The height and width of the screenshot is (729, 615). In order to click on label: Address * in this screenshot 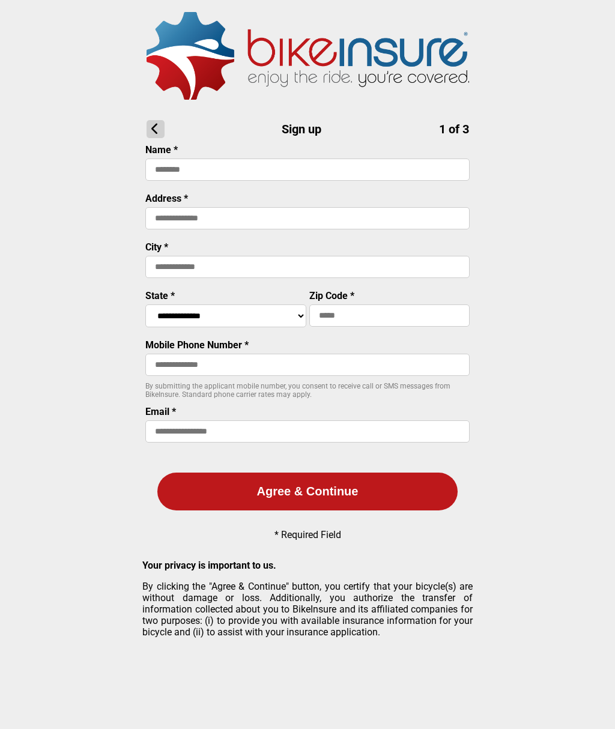, I will do `click(166, 198)`.